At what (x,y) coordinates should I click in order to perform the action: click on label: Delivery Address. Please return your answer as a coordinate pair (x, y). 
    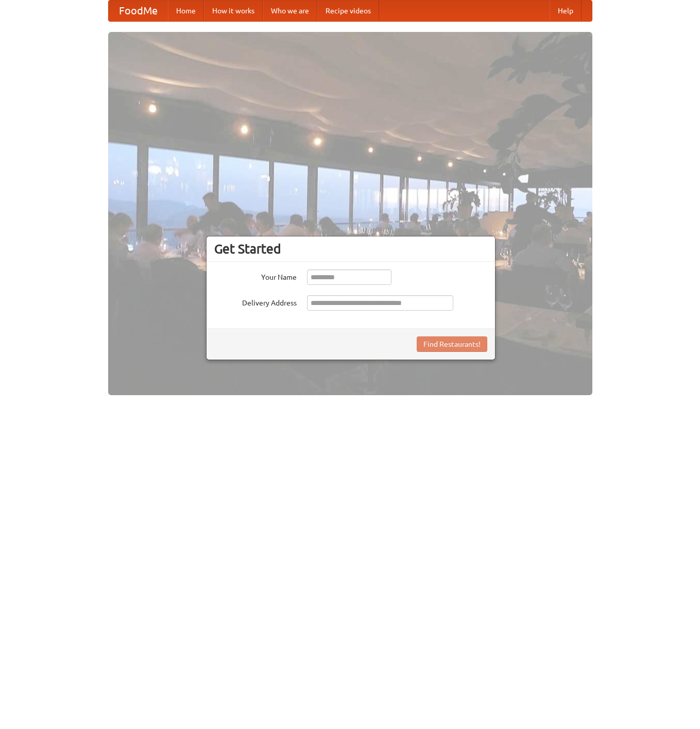
    Looking at the image, I should click on (256, 301).